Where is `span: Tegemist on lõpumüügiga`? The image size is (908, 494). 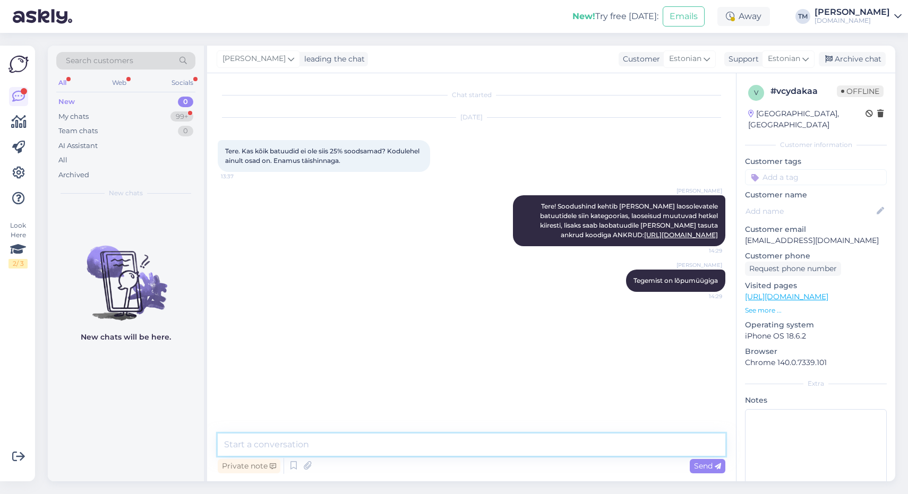
span: Tegemist on lõpumüügiga is located at coordinates (676, 280).